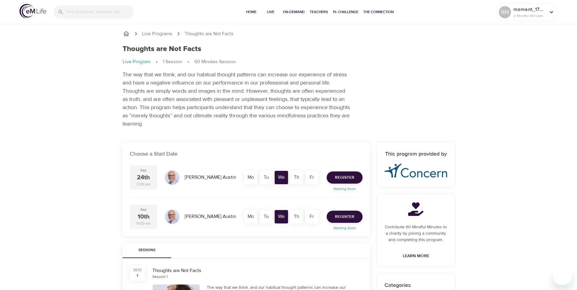  What do you see at coordinates (162, 49) in the screenshot?
I see `h1: Thoughts are Not Facts` at bounding box center [162, 49].